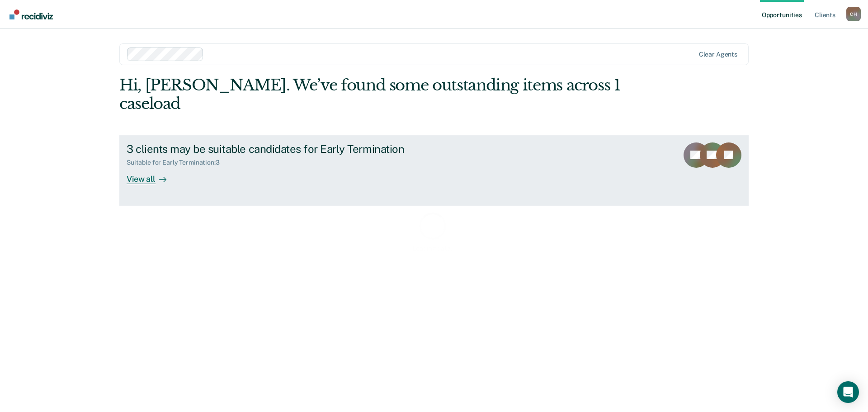 The image size is (868, 412). What do you see at coordinates (848, 392) in the screenshot?
I see `div: Open Intercom Messenger` at bounding box center [848, 392].